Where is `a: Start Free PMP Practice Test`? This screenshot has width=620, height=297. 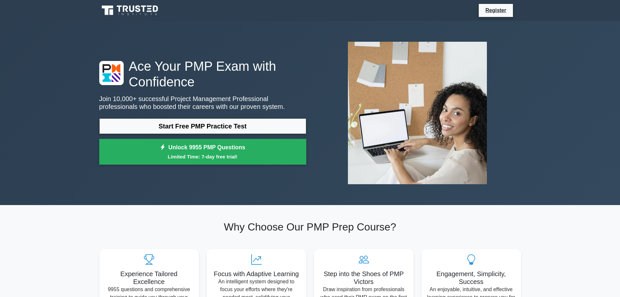
a: Start Free PMP Practice Test is located at coordinates (203, 126).